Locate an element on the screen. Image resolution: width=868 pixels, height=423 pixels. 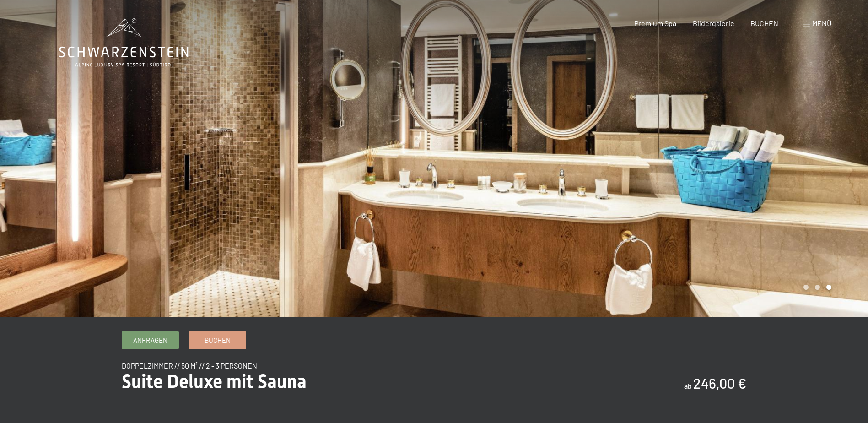
span: Suite Deluxe mit Sauna is located at coordinates (214, 381).